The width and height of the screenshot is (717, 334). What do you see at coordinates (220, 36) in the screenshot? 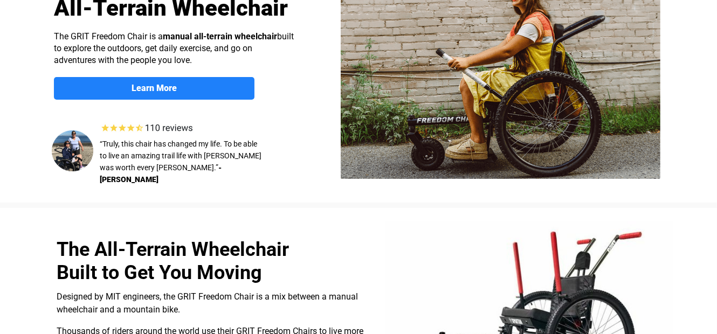
I see `strong: manual all-terrain wheelchair` at bounding box center [220, 36].